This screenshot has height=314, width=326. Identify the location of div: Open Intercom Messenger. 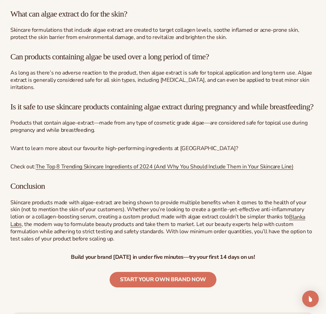
(310, 299).